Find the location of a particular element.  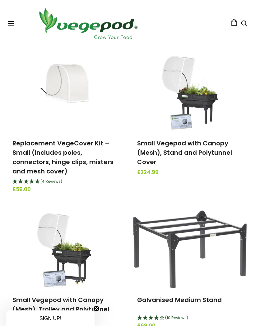

a: Search is located at coordinates (245, 24).